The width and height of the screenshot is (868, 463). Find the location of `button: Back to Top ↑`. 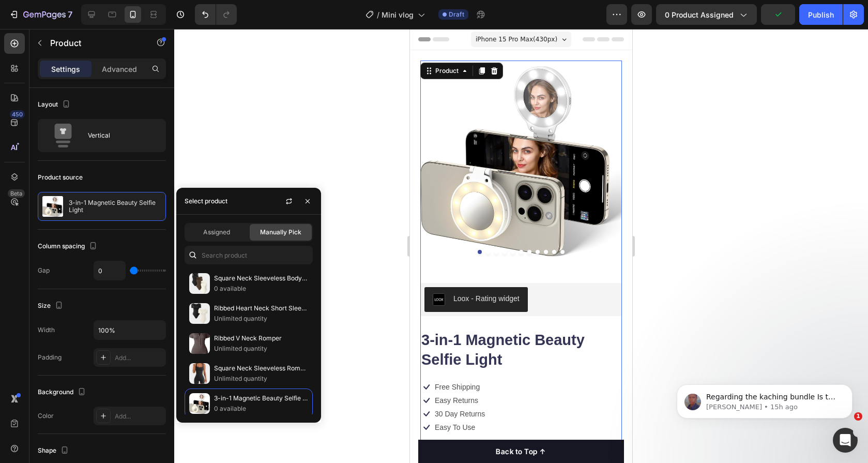

button: Back to Top ↑ is located at coordinates (111, 422).